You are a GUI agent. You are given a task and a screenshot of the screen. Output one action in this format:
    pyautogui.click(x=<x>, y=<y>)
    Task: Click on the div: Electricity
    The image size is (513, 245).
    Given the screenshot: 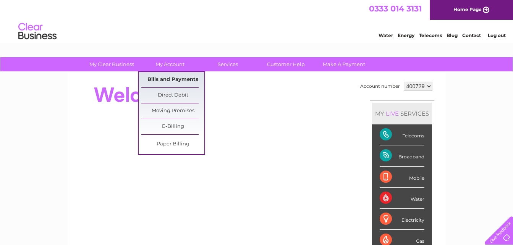 What is the action you would take?
    pyautogui.click(x=402, y=219)
    